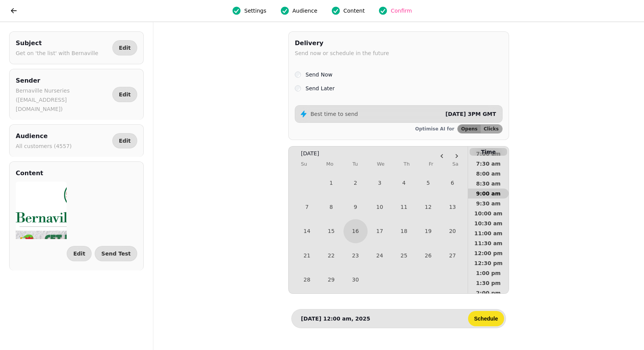 The width and height of the screenshot is (644, 350). I want to click on button: 10:30 am, so click(488, 223).